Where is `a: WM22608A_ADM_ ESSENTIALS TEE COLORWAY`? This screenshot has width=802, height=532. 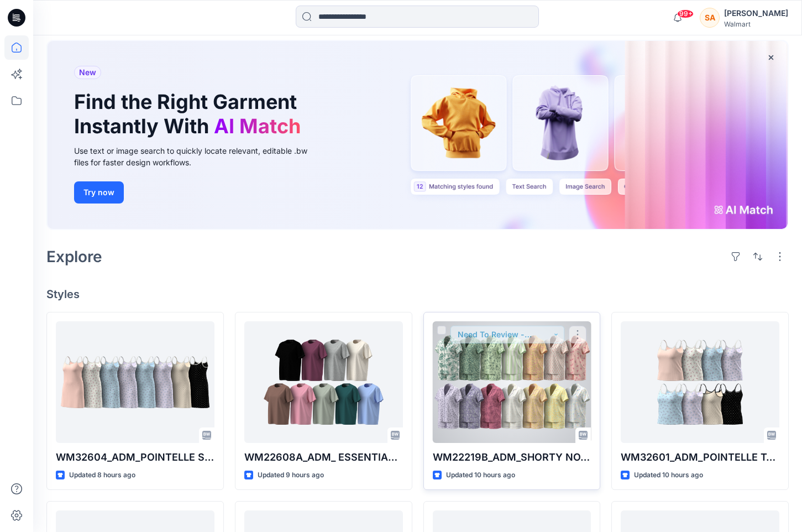
a: WM22608A_ADM_ ESSENTIALS TEE COLORWAY is located at coordinates (324, 382).